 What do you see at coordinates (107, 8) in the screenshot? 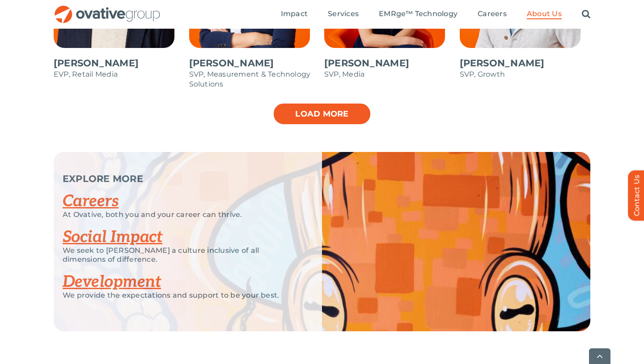
I see `a: OG_Full_horizontal_RGB` at bounding box center [107, 8].